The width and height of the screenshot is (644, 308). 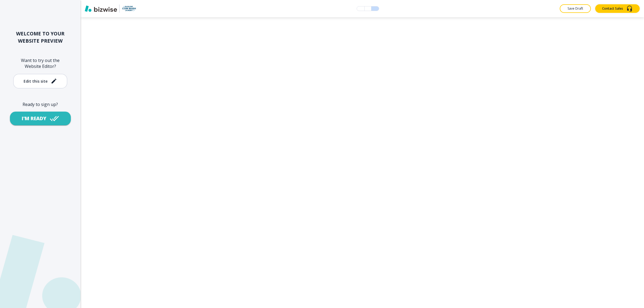 What do you see at coordinates (40, 81) in the screenshot?
I see `button: Edit this site` at bounding box center [40, 81].